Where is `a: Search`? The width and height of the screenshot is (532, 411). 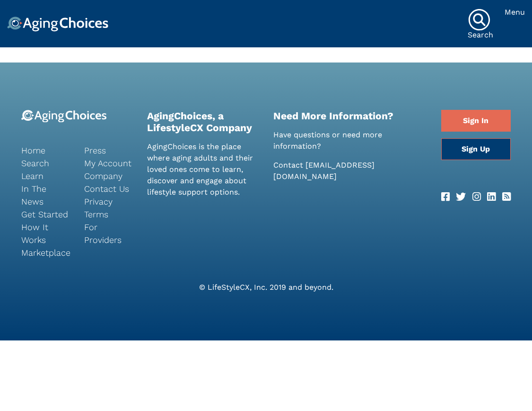 a: Search is located at coordinates (45, 163).